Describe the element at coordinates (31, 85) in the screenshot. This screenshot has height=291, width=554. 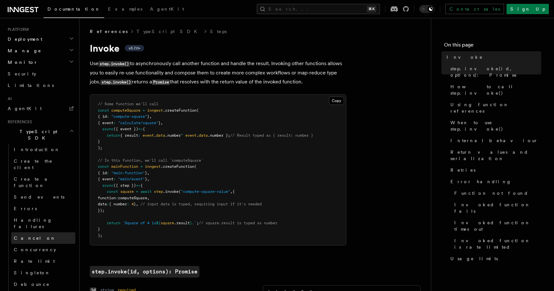
I see `span: Limitations` at that location.